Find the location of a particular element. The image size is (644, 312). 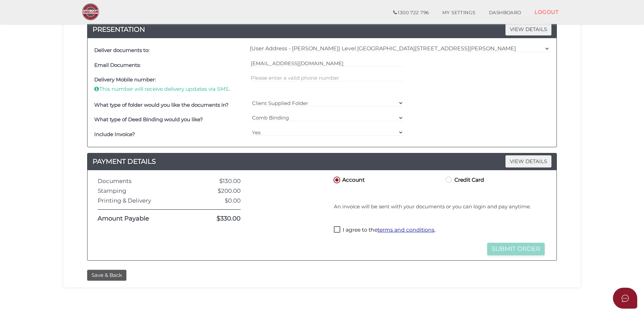

b: What type of Deed Binding would you like? is located at coordinates (149, 119).